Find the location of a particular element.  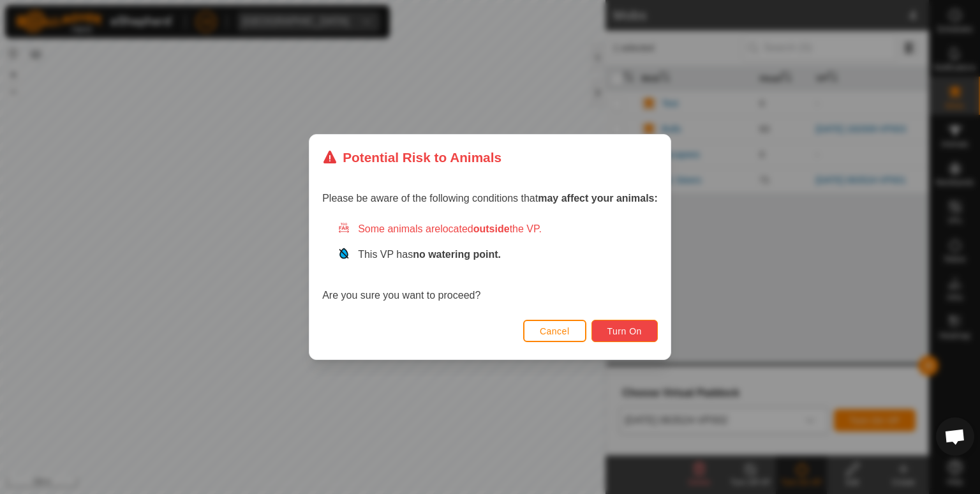

div: Some animals are is located at coordinates (498, 230).